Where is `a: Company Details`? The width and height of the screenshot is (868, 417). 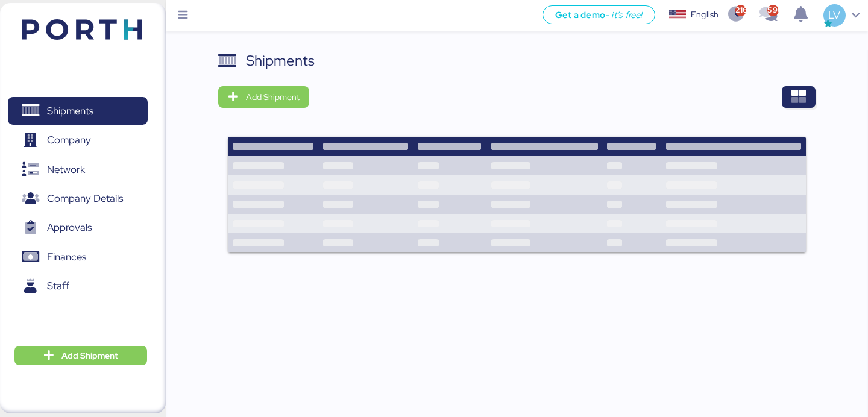
a: Company Details is located at coordinates (78, 199).